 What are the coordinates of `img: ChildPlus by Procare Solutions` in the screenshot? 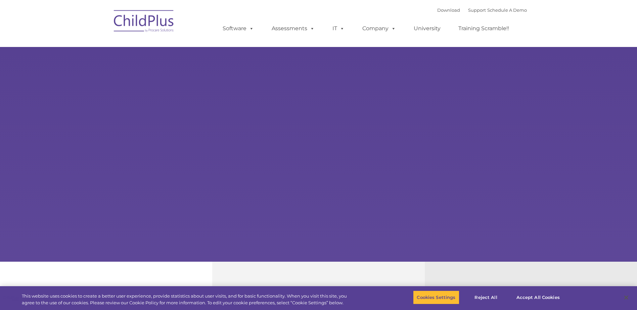 It's located at (144, 22).